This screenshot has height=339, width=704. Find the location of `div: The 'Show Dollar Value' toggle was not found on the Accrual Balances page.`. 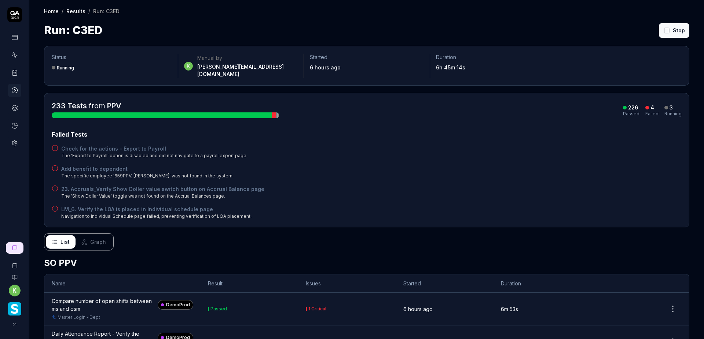

div: The 'Show Dollar Value' toggle was not found on the Accrual Balances page. is located at coordinates (163, 196).